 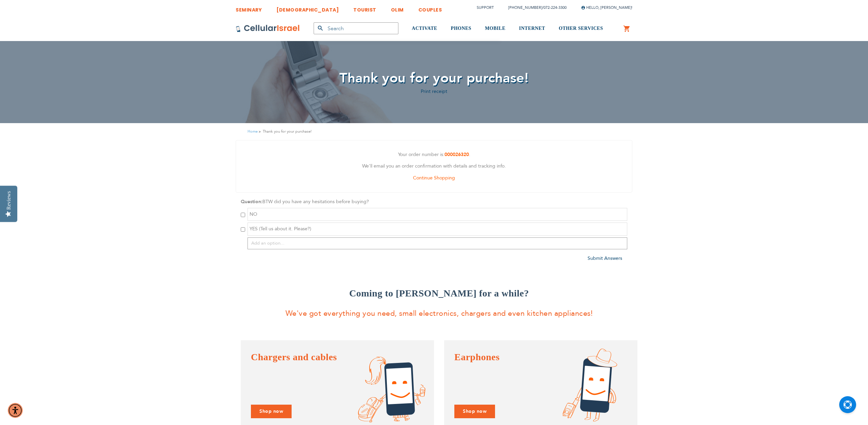 What do you see at coordinates (605, 259) in the screenshot?
I see `span: Submit Answers` at bounding box center [605, 259].